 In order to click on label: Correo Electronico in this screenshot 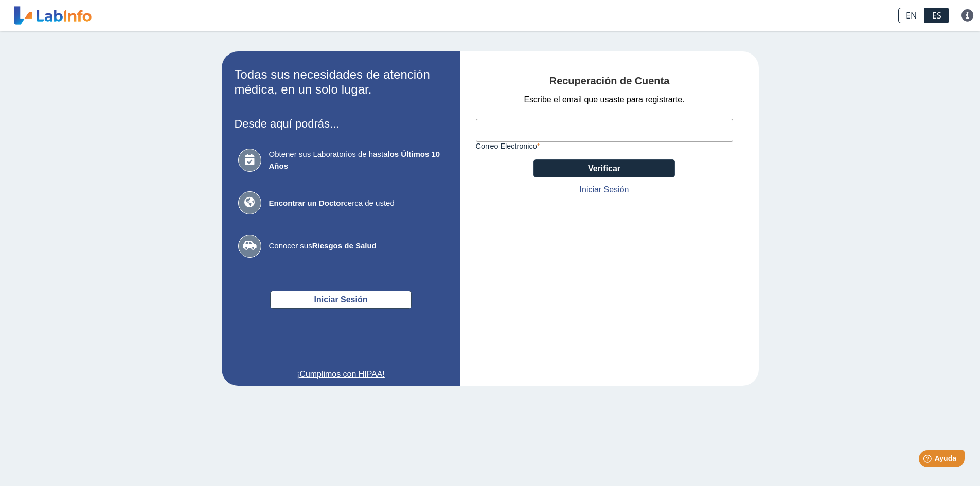, I will do `click(605, 146)`.